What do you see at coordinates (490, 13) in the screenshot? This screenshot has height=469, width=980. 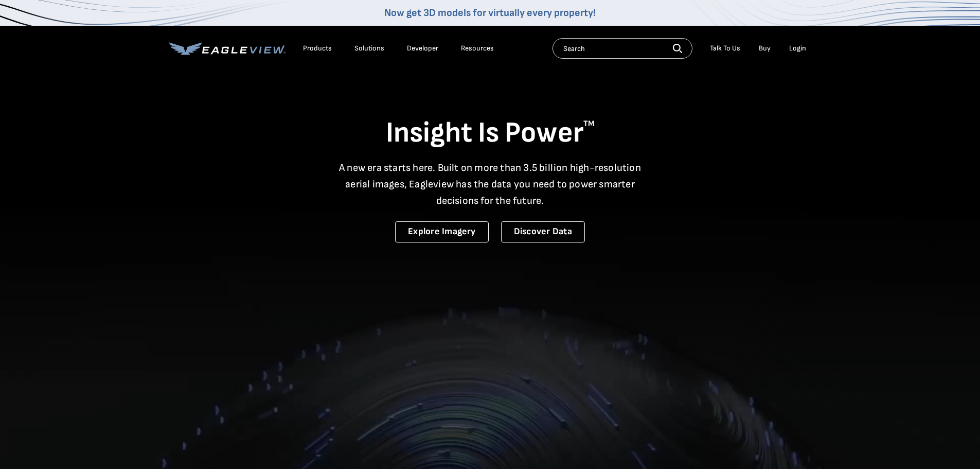 I see `a: Now get 3D models for virtually every property!` at bounding box center [490, 13].